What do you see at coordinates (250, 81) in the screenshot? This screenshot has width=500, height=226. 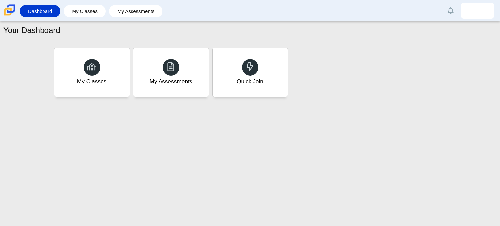 I see `div: Quick Join` at bounding box center [250, 81].